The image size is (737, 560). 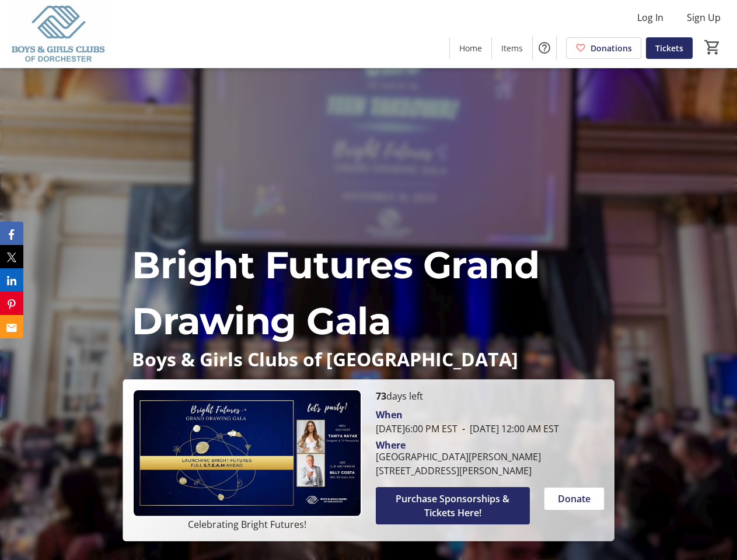 I want to click on span: Items, so click(x=511, y=48).